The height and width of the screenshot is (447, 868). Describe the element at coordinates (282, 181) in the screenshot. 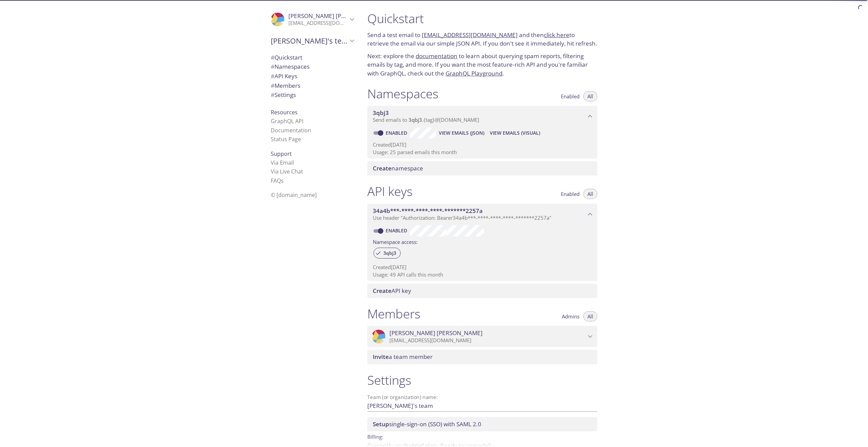

I see `span: s` at that location.